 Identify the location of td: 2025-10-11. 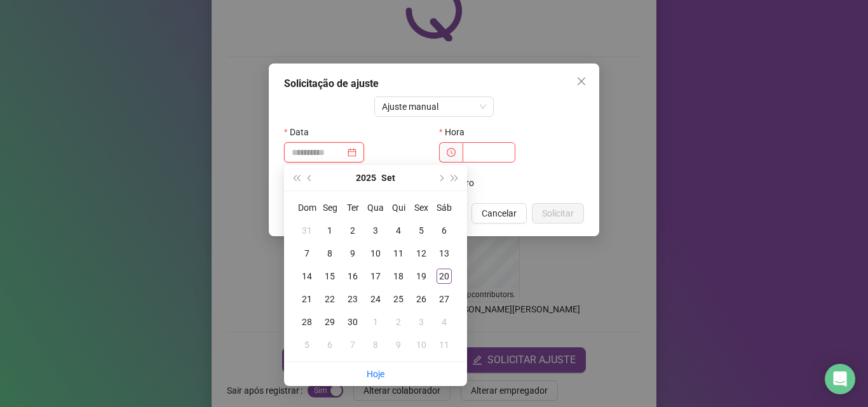
(444, 345).